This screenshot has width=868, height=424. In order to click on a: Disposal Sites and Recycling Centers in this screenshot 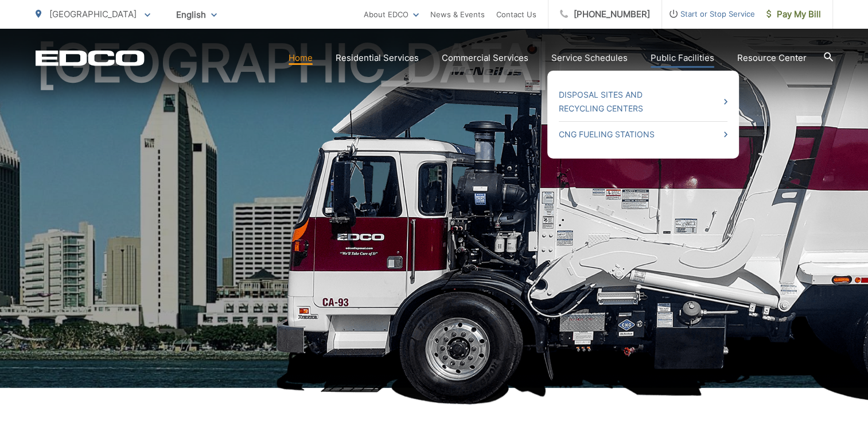, I will do `click(643, 101)`.